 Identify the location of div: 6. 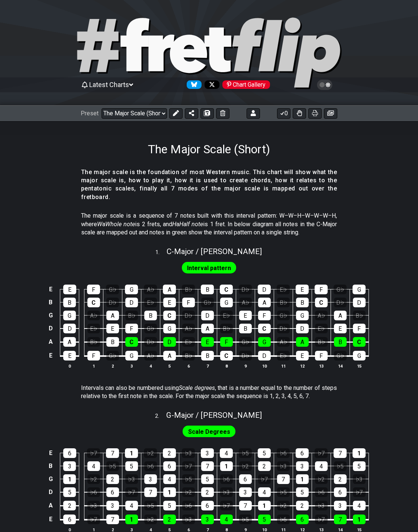
(170, 466).